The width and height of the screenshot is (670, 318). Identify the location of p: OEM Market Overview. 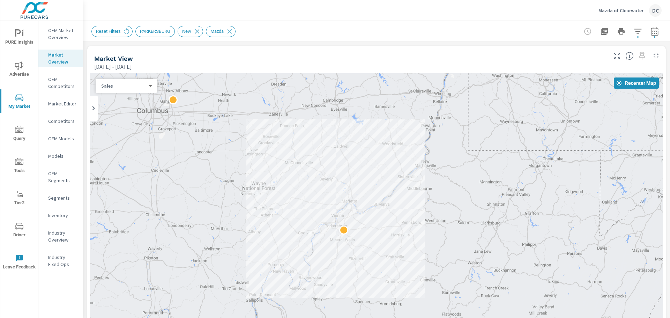
(62, 34).